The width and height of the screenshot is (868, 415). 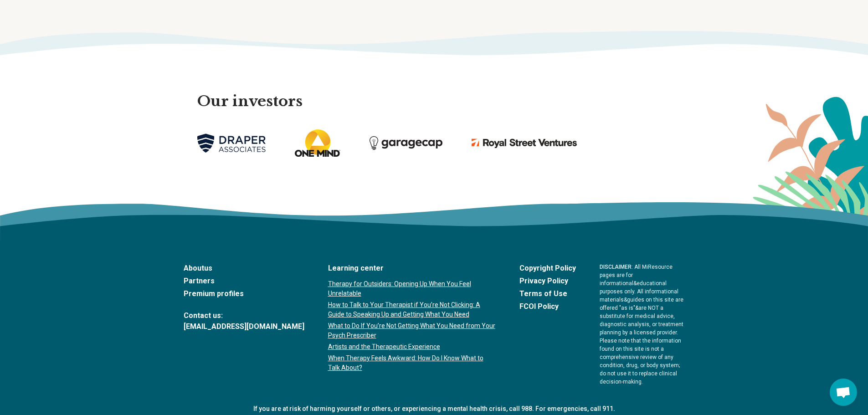 What do you see at coordinates (412, 268) in the screenshot?
I see `a: Learning center` at bounding box center [412, 268].